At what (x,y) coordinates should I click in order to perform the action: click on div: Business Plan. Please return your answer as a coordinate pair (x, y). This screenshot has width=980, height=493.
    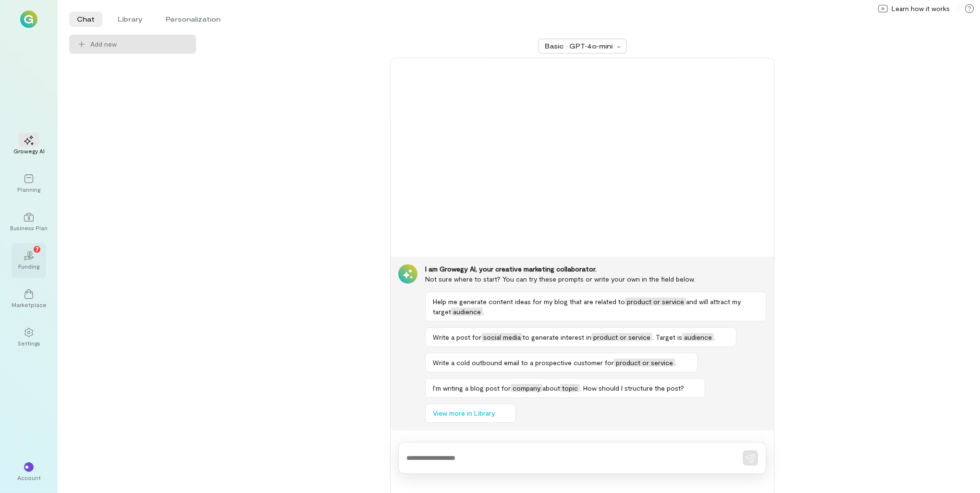
    Looking at the image, I should click on (29, 228).